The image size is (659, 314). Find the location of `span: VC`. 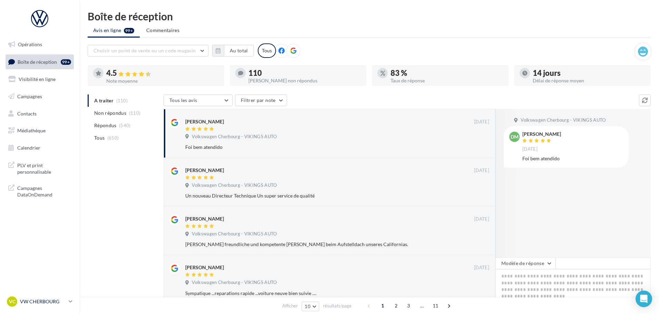

span: VC is located at coordinates (12, 302).